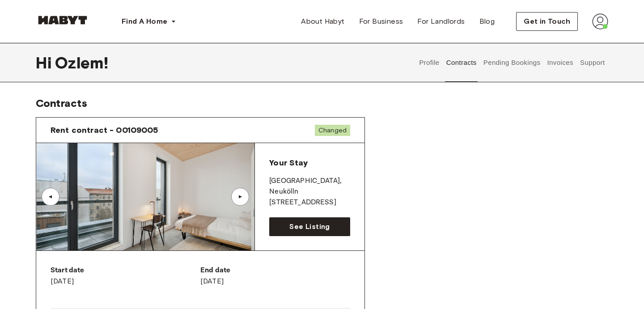 This screenshot has height=309, width=644. I want to click on img: avatar, so click(600, 22).